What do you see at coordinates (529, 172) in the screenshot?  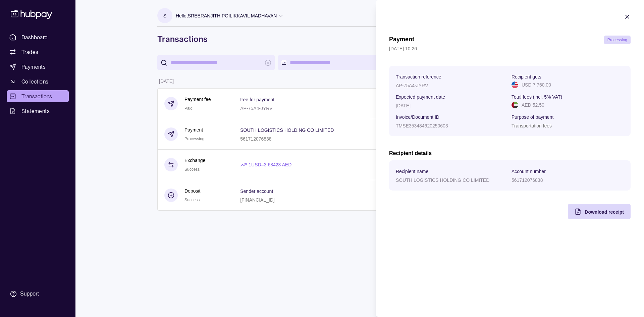 I see `p: Account number` at bounding box center [529, 172].